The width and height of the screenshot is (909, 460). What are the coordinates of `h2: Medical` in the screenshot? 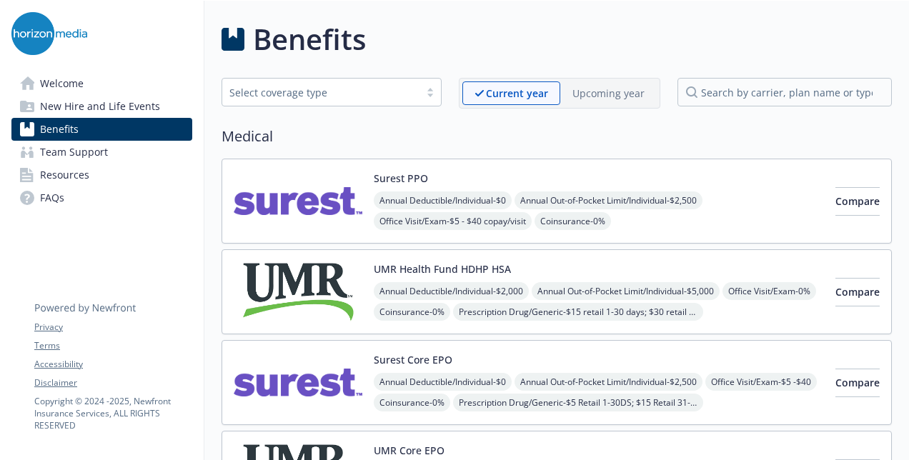 It's located at (557, 137).